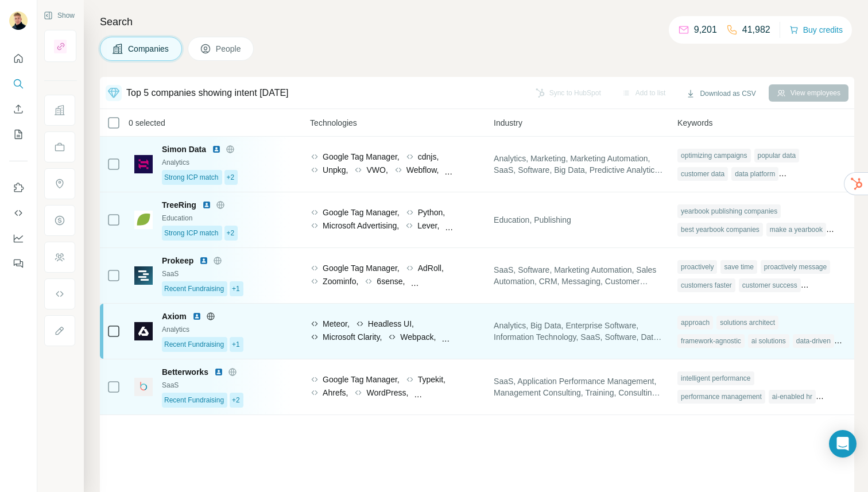 The height and width of the screenshot is (492, 868). I want to click on div: approach, so click(695, 323).